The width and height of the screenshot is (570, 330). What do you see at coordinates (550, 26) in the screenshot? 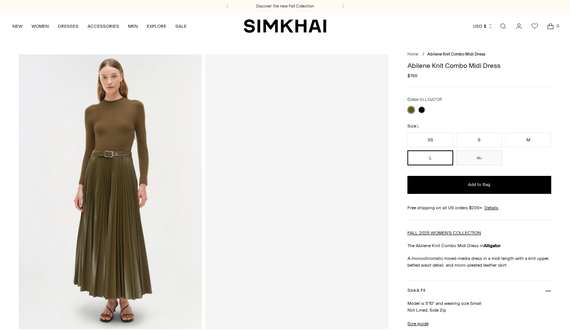
I see `a: Open cart modal` at bounding box center [550, 26].